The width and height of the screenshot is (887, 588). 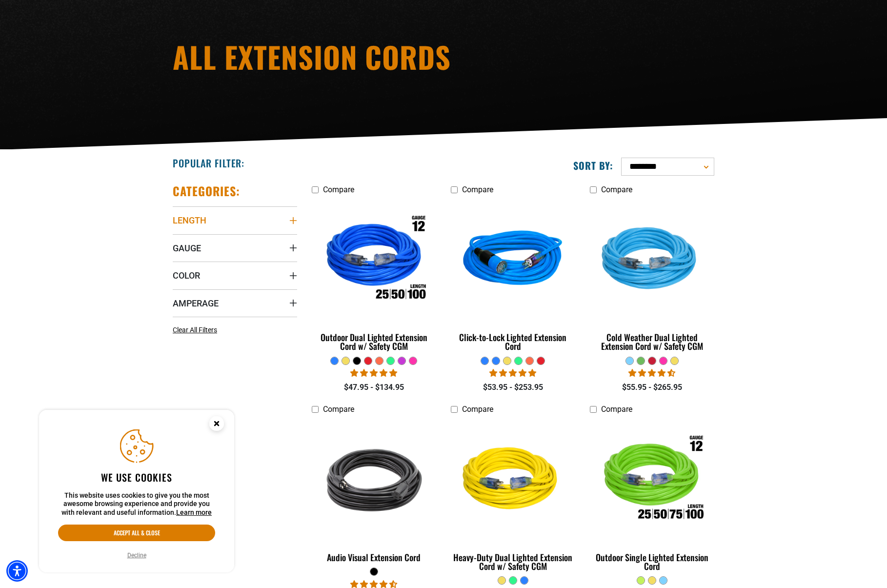 What do you see at coordinates (206, 190) in the screenshot?
I see `h2: Categories:` at bounding box center [206, 190].